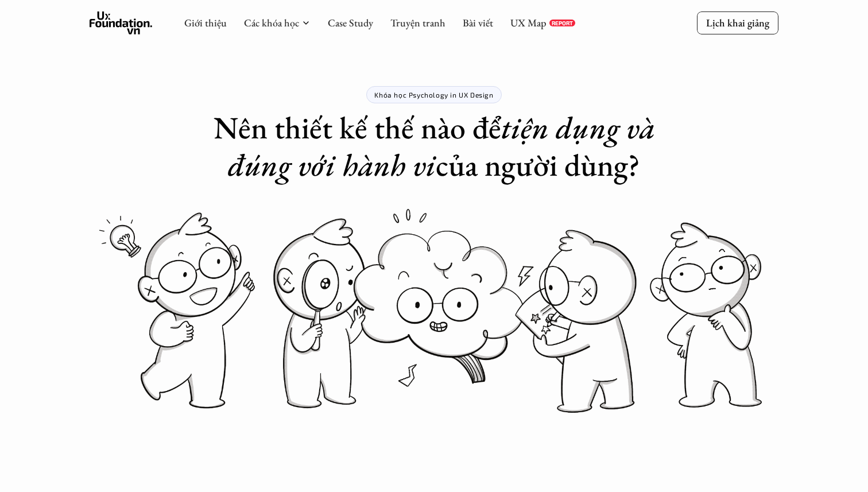 The image size is (868, 492). What do you see at coordinates (445, 146) in the screenshot?
I see `em: tiện dụng và đúng với hành vi` at bounding box center [445, 146].